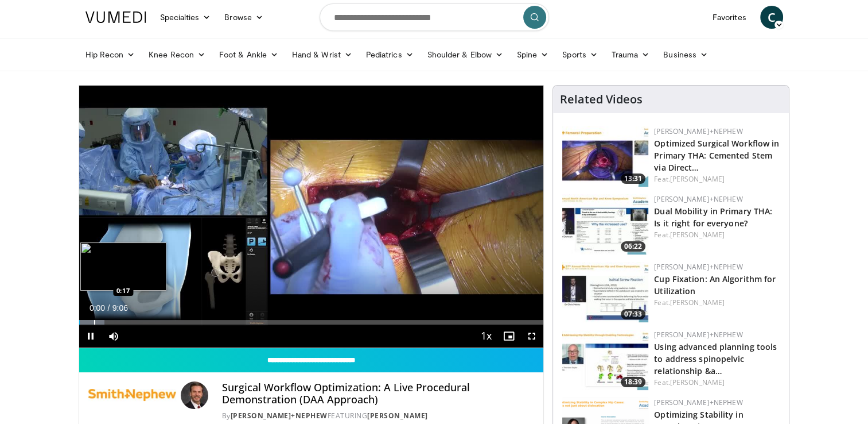 The width and height of the screenshot is (868, 424). Describe the element at coordinates (110, 55) in the screenshot. I see `a: Hip Recon` at that location.